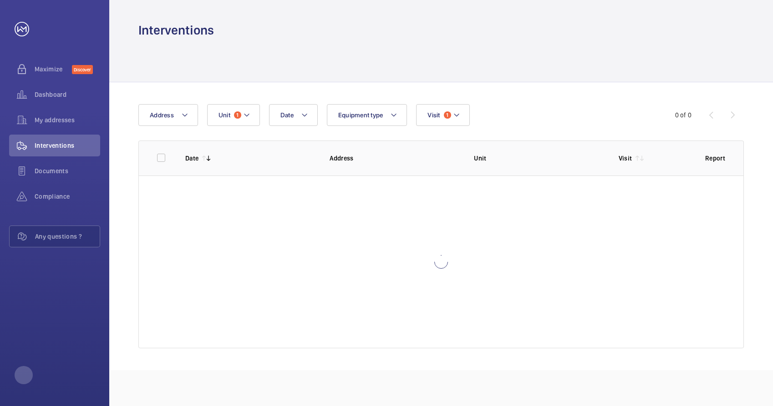 This screenshot has width=773, height=406. What do you see at coordinates (168, 115) in the screenshot?
I see `button: Address` at bounding box center [168, 115].